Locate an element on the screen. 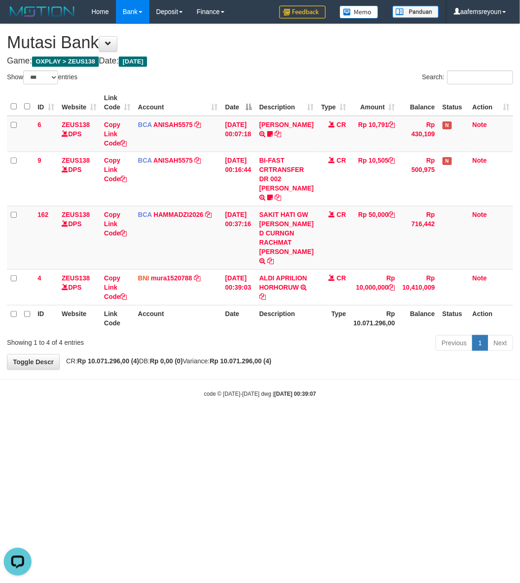 This screenshot has width=520, height=583. label: Search: is located at coordinates (468, 77).